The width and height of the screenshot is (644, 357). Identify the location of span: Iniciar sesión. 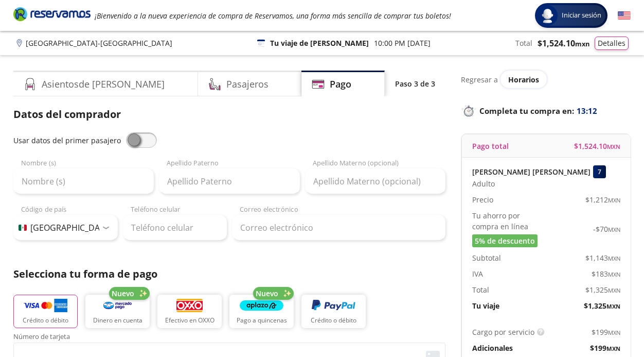
(581, 15).